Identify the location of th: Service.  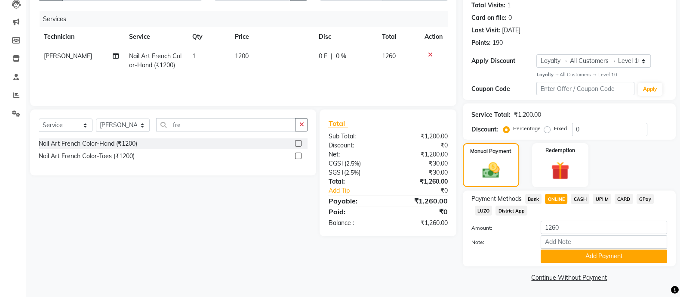
(155, 37).